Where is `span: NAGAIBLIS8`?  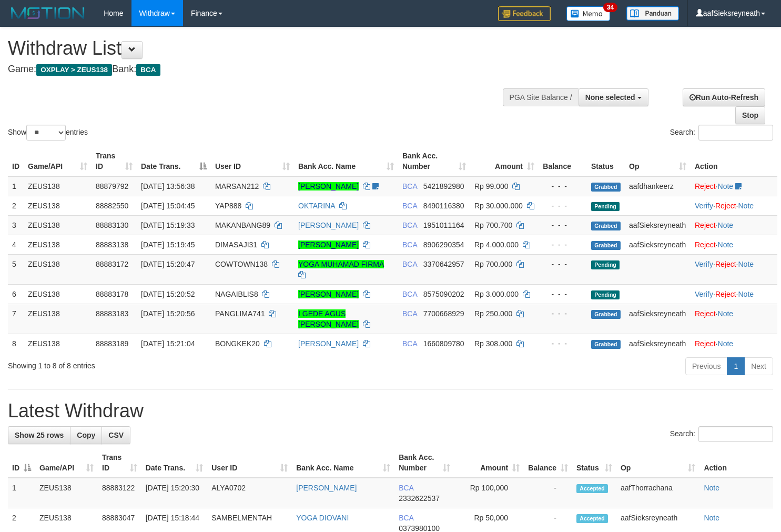 span: NAGAIBLIS8 is located at coordinates (236, 294).